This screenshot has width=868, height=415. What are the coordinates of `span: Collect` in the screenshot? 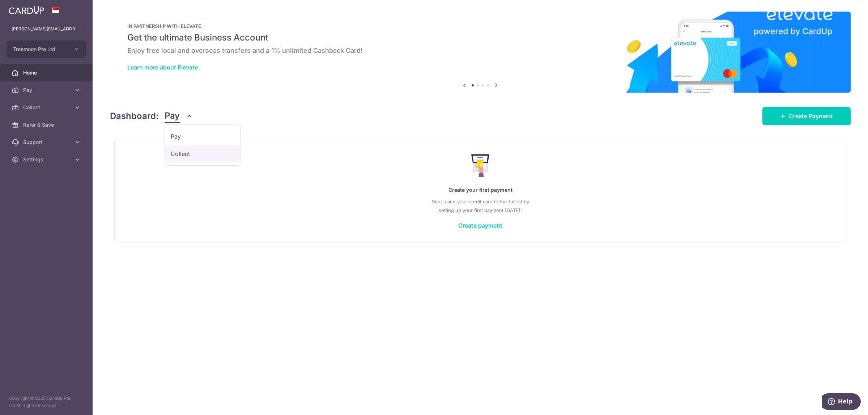 It's located at (47, 108).